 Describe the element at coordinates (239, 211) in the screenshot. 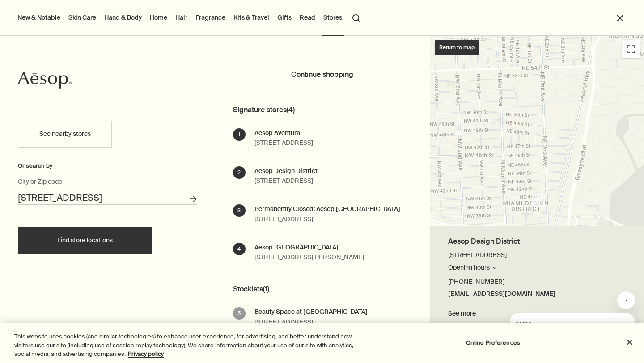

I see `div: 3` at that location.